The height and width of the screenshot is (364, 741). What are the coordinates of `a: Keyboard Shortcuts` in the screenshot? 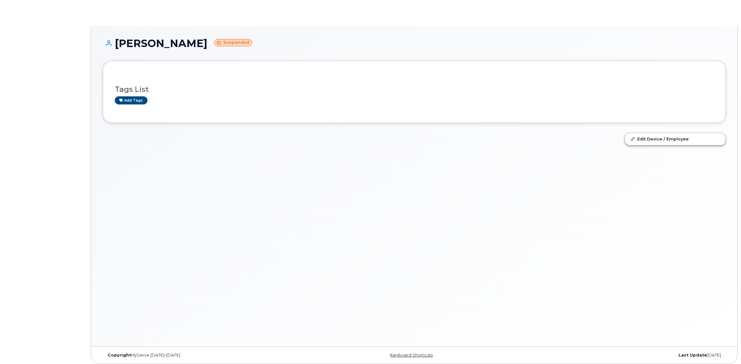 It's located at (411, 355).